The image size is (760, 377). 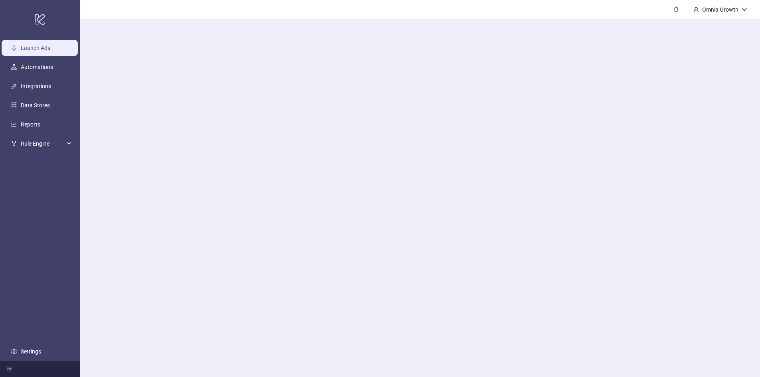 I want to click on div: Omnia Growth, so click(x=720, y=10).